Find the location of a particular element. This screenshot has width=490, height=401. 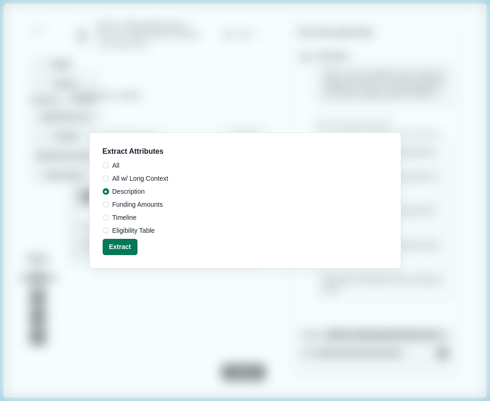

span: Eligibility Table is located at coordinates (134, 231).